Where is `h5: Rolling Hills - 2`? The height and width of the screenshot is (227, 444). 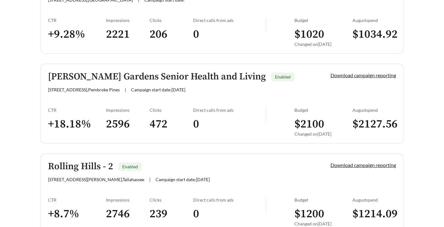 h5: Rolling Hills - 2 is located at coordinates (81, 166).